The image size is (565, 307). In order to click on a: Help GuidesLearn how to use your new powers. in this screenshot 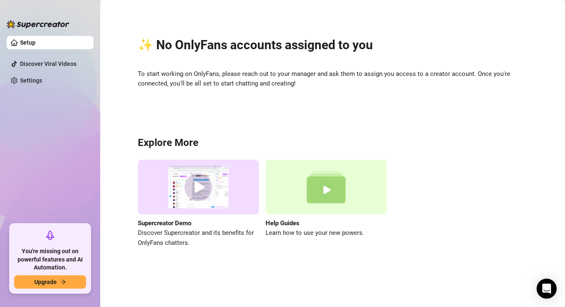, I will do `click(326, 204)`.